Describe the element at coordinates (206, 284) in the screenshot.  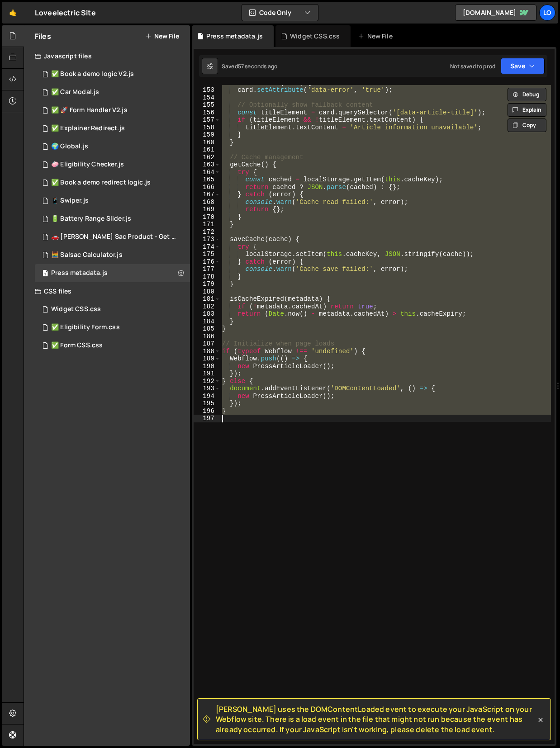
I see `div: 179` at that location.